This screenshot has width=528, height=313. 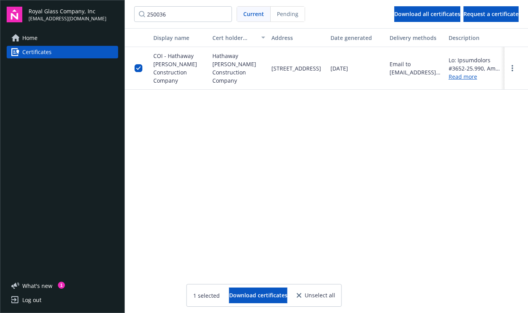 What do you see at coordinates (36, 285) in the screenshot?
I see `button: What's new1` at bounding box center [36, 285].